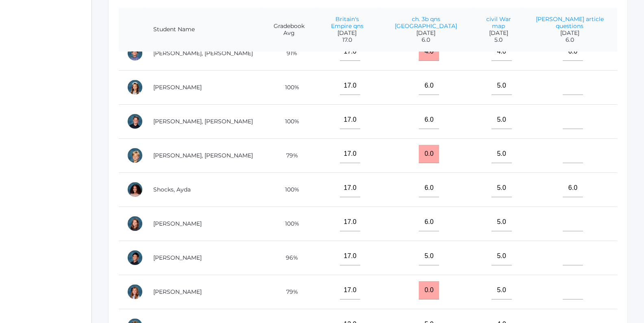  Describe the element at coordinates (347, 40) in the screenshot. I see `span: 17.0` at that location.